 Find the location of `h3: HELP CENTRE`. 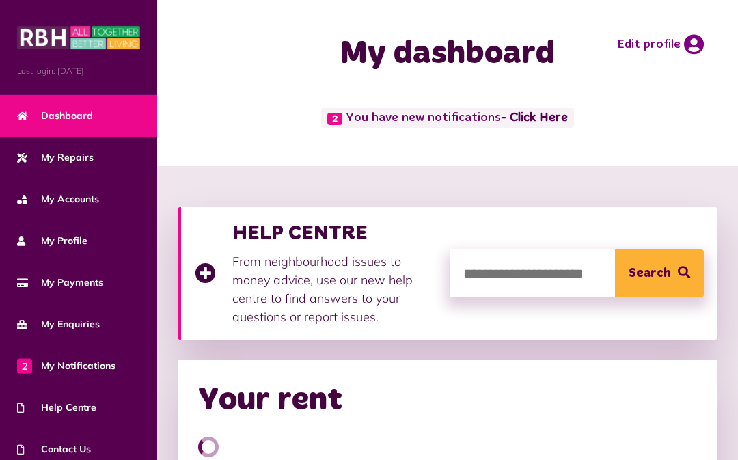

h3: HELP CENTRE is located at coordinates (334, 233).